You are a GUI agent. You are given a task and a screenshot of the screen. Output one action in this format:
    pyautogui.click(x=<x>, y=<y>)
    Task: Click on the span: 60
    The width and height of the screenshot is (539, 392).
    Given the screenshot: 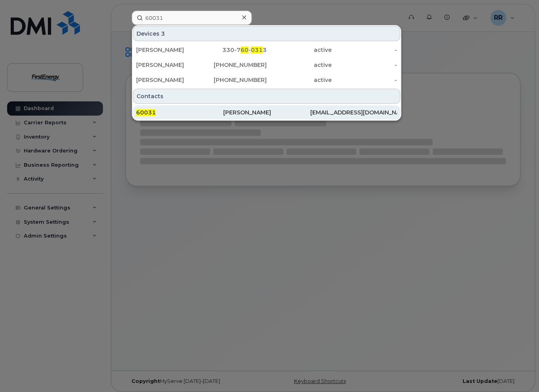 What is the action you would take?
    pyautogui.click(x=244, y=50)
    